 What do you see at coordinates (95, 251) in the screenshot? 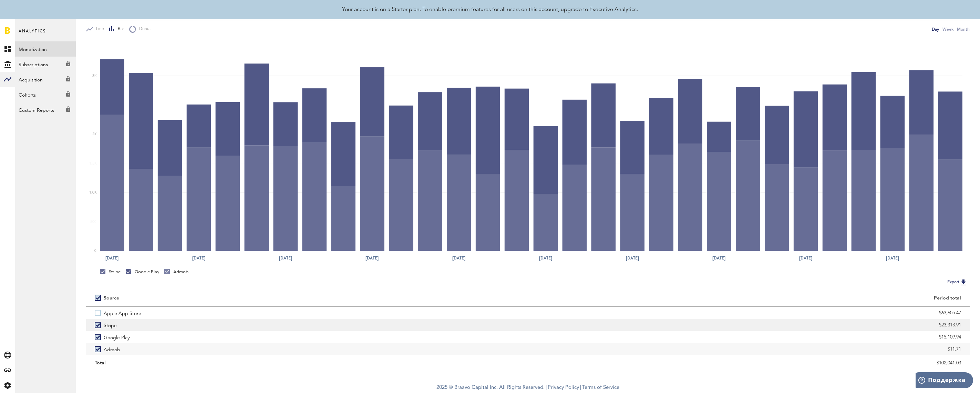
I see `text: 0` at bounding box center [95, 251].